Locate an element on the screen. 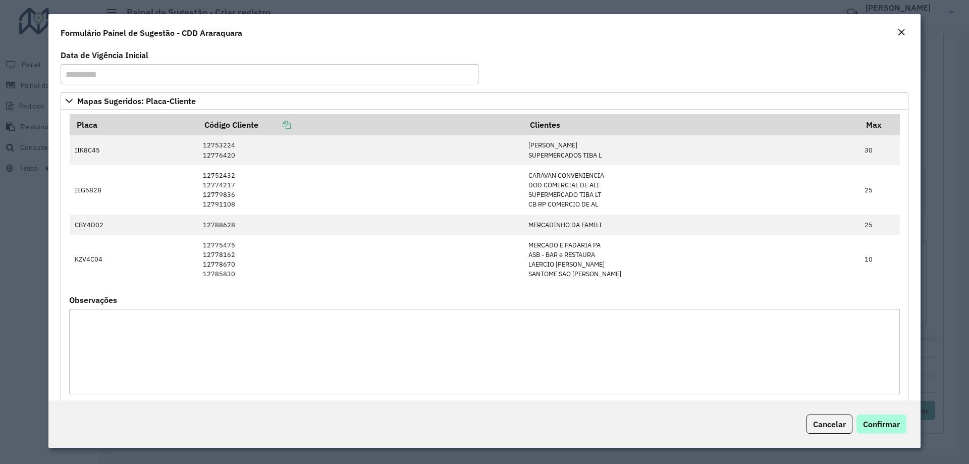 This screenshot has width=969, height=464. td: 30 is located at coordinates (880, 150).